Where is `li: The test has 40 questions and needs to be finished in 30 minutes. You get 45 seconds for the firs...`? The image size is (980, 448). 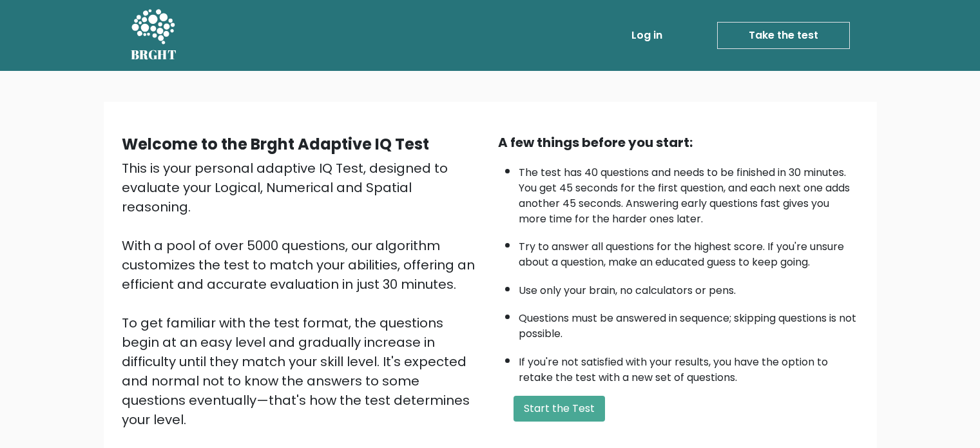 li: The test has 40 questions and needs to be finished in 30 minutes. You get 45 seconds for the firs... is located at coordinates (689, 192).